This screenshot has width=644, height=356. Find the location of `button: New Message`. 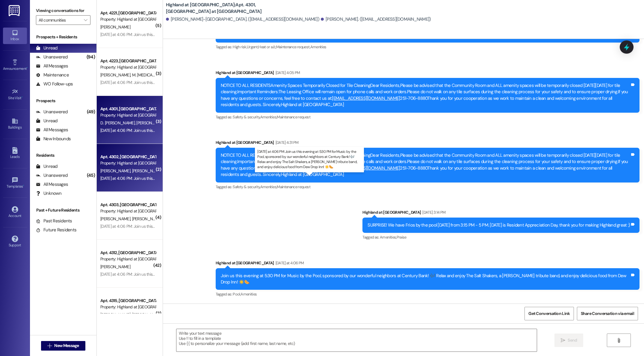

button: New Message is located at coordinates (63, 346).